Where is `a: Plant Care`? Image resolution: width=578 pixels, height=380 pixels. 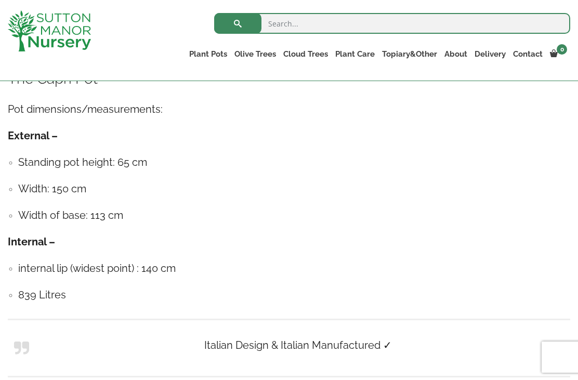 a: Plant Care is located at coordinates (355, 54).